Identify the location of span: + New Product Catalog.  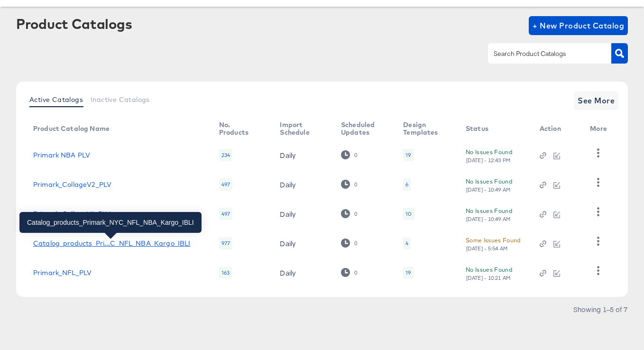
(578, 26).